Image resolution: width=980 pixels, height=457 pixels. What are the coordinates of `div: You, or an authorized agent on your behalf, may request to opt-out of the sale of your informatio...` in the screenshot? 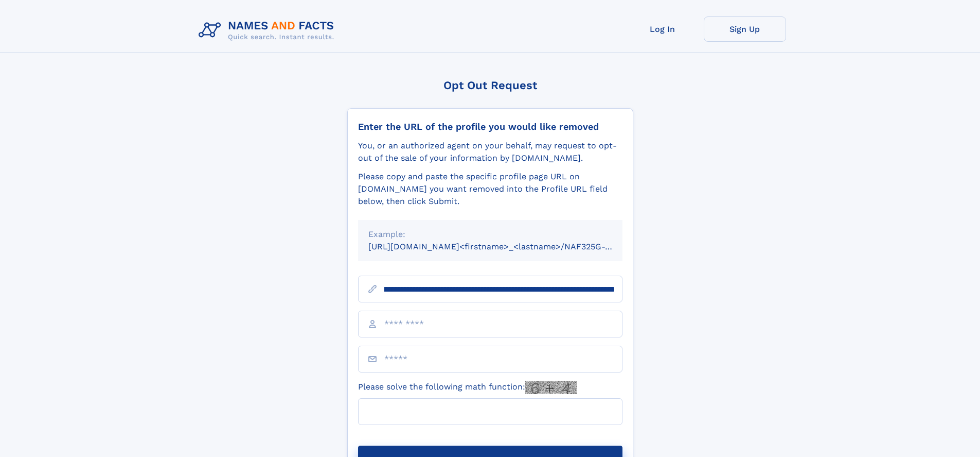 It's located at (490, 151).